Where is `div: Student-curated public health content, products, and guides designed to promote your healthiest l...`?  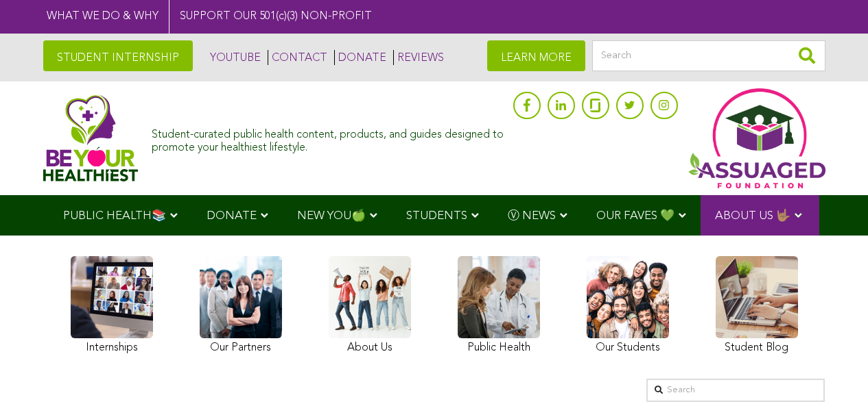 div: Student-curated public health content, products, and guides designed to promote your healthiest l... is located at coordinates (329, 139).